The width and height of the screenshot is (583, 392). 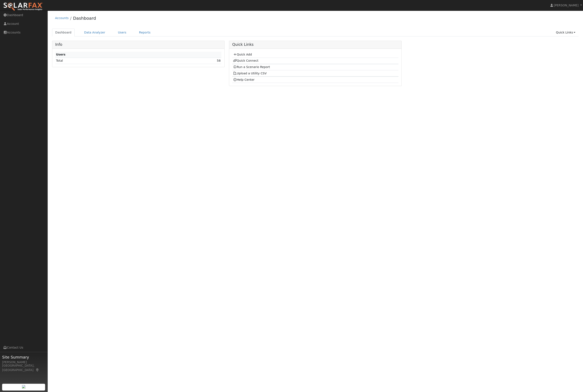 I want to click on img: retrieve, so click(x=24, y=387).